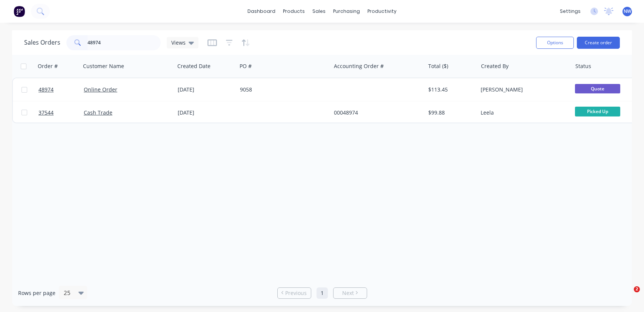 Image resolution: width=644 pixels, height=312 pixels. Describe the element at coordinates (179, 42) in the screenshot. I see `span: Views` at that location.